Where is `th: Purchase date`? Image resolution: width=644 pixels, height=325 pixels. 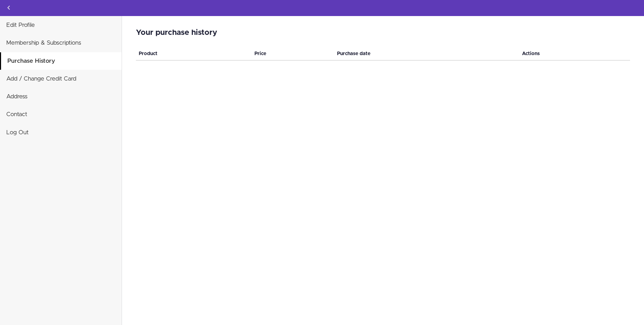 th: Purchase date is located at coordinates (427, 54).